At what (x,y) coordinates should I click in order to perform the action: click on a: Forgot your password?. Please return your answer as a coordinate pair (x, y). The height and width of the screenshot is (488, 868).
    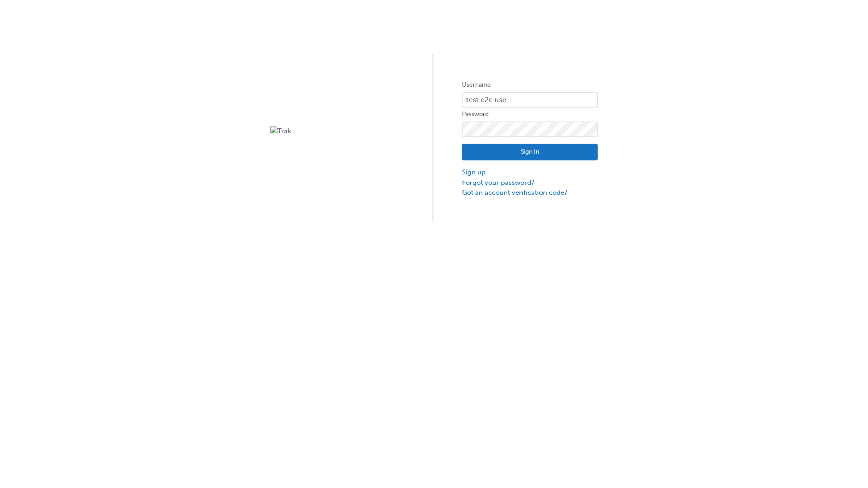
    Looking at the image, I should click on (530, 183).